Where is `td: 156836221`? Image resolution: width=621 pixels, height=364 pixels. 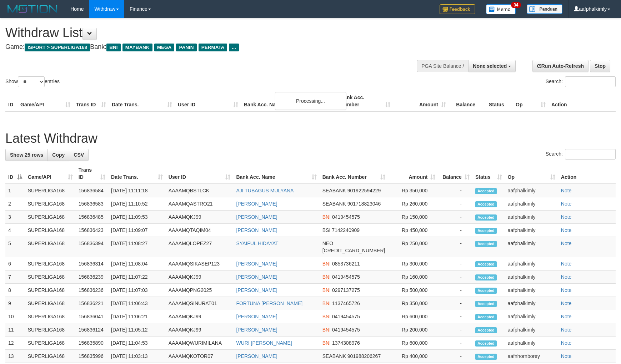 td: 156836221 is located at coordinates (92, 303).